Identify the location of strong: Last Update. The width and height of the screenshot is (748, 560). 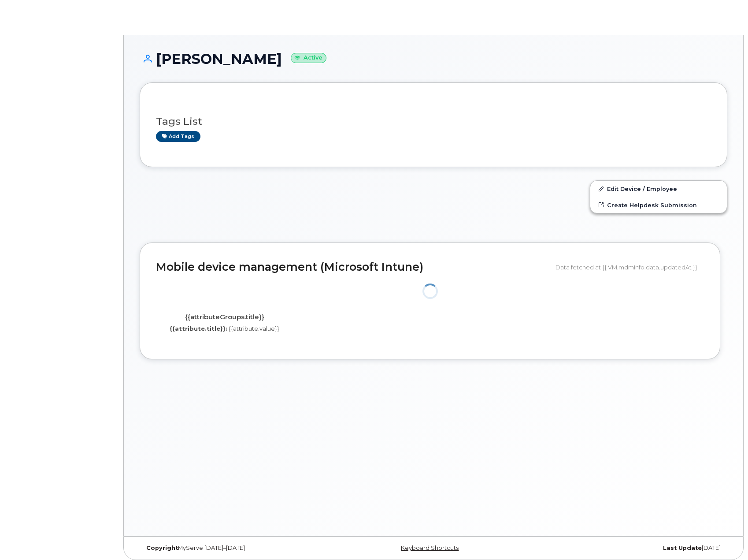
(682, 547).